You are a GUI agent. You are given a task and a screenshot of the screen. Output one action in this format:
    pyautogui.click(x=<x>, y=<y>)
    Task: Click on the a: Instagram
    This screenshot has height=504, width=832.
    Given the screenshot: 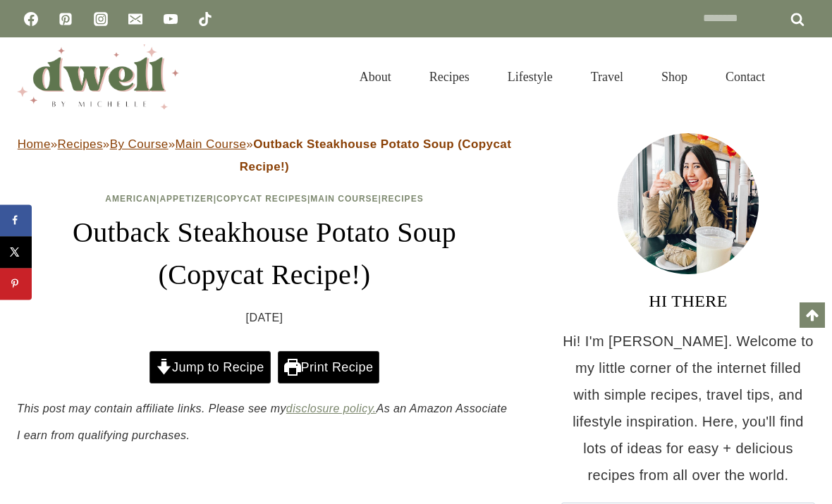 What is the action you would take?
    pyautogui.click(x=101, y=19)
    